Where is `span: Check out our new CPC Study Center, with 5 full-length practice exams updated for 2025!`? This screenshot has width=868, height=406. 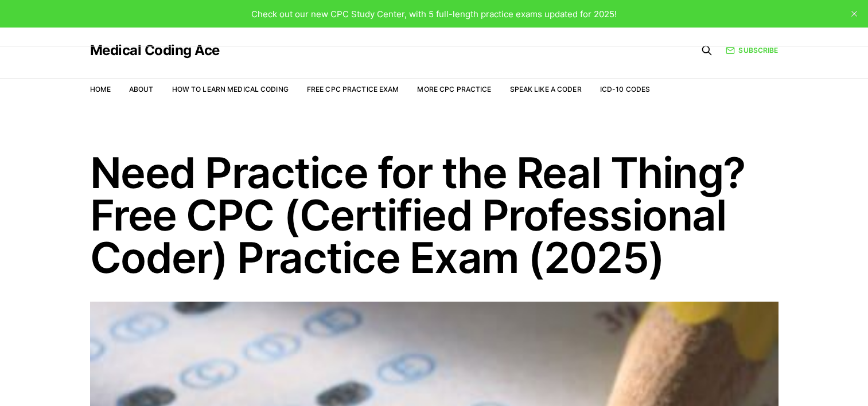
span: Check out our new CPC Study Center, with 5 full-length practice exams updated for 2025! is located at coordinates (433, 14).